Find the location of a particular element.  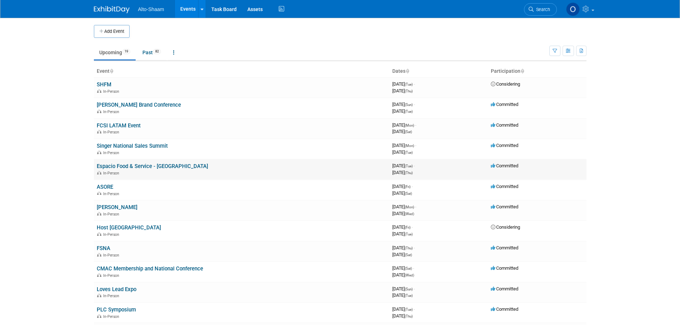

th: Dates is located at coordinates (439, 71).